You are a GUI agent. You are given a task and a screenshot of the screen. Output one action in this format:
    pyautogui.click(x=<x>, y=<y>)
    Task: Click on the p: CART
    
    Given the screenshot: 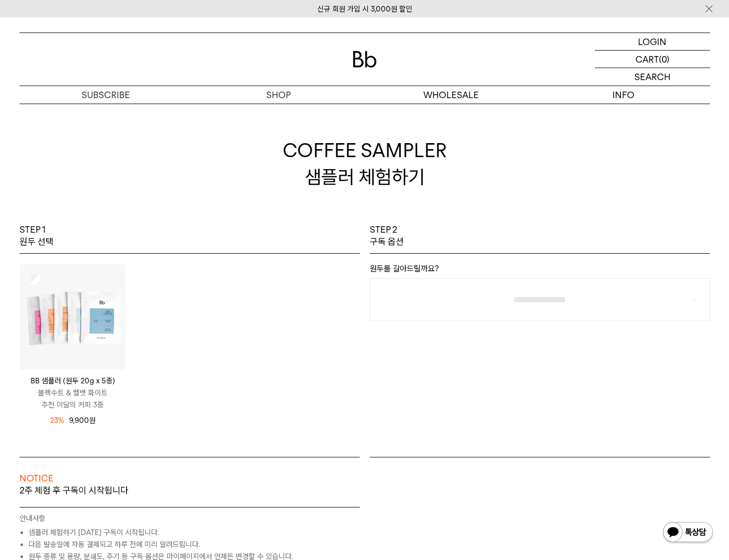 What is the action you would take?
    pyautogui.click(x=647, y=59)
    